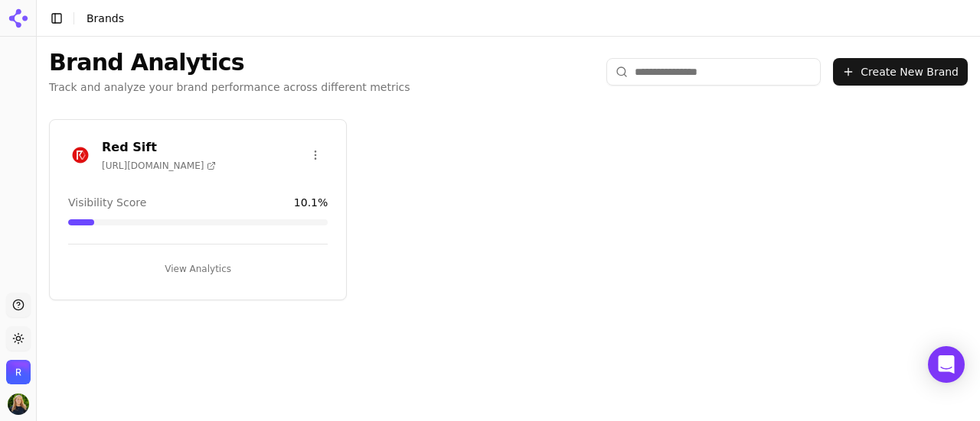 Image resolution: width=980 pixels, height=421 pixels. I want to click on button: View Analytics, so click(197, 269).